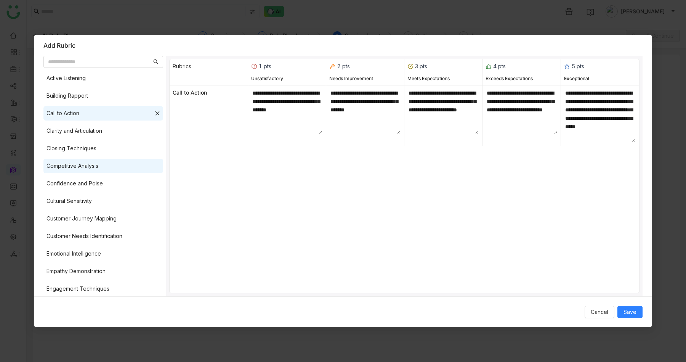 This screenshot has width=686, height=362. Describe the element at coordinates (574, 66) in the screenshot. I see `div: 5 pts` at that location.